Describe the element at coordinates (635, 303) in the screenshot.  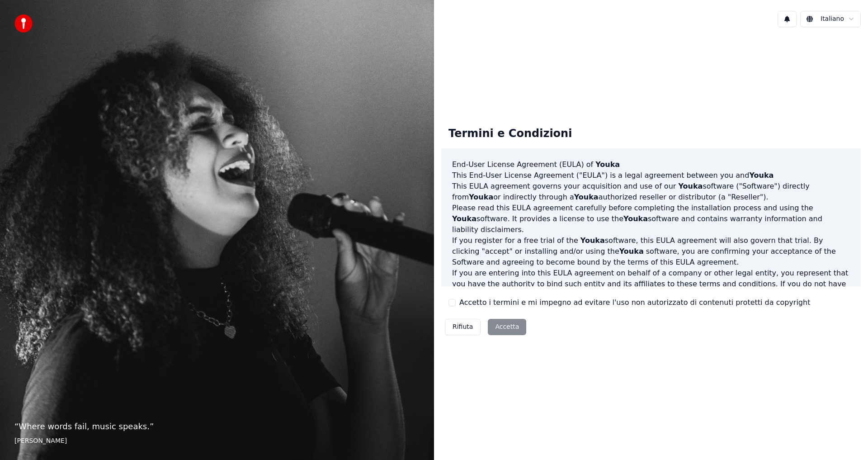
I see `label: Accetto i termini e mi impegno ad evitare l'uso non autorizzato di contenuti protetti da copyright` at that location.